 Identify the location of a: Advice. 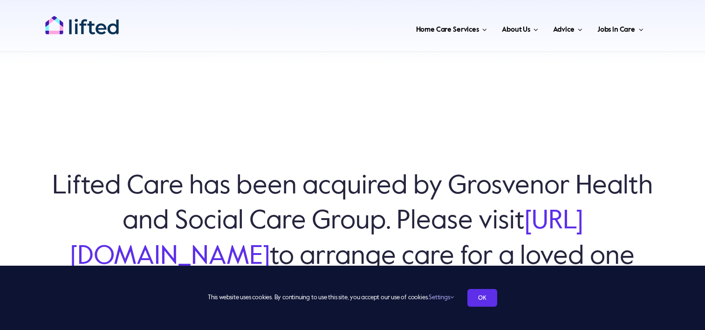
(568, 28).